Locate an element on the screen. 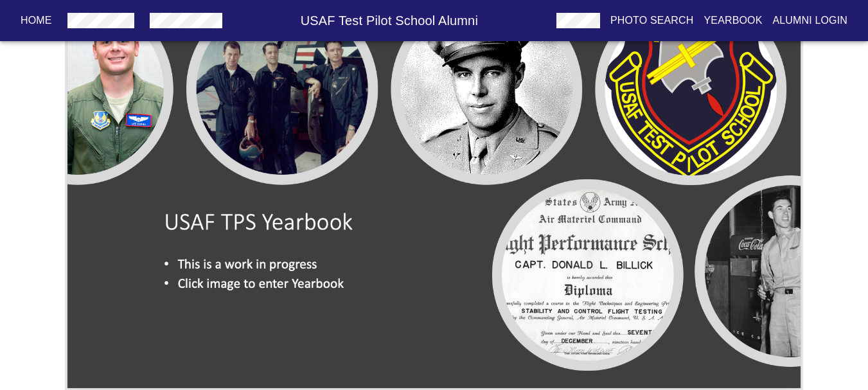  p: Yearbook is located at coordinates (733, 20).